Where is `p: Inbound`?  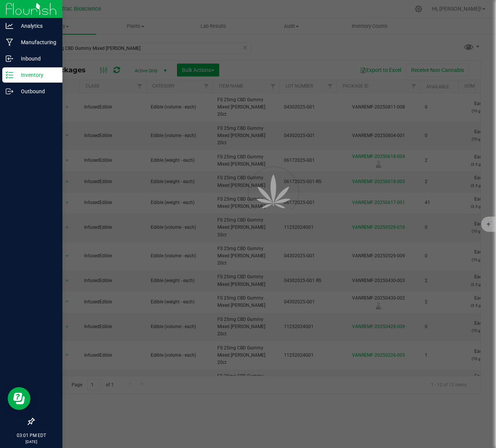
p: Inbound is located at coordinates (36, 59).